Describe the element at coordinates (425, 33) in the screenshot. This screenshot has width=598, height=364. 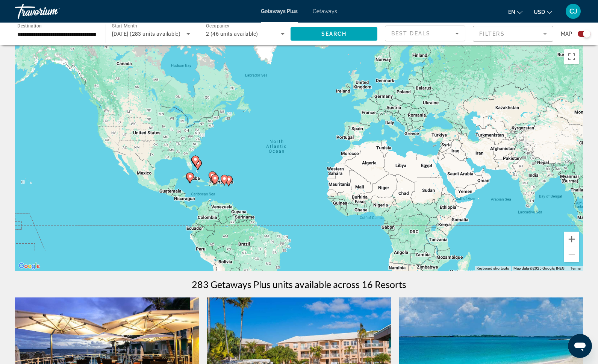
I see `mat-select: Sort by` at that location.